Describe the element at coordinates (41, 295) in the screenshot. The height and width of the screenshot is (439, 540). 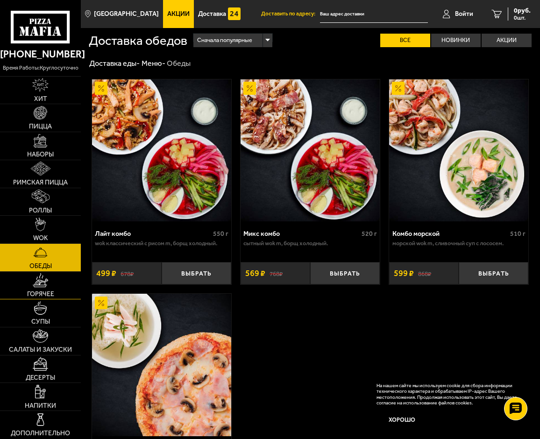
I see `span: Горячее` at that location.